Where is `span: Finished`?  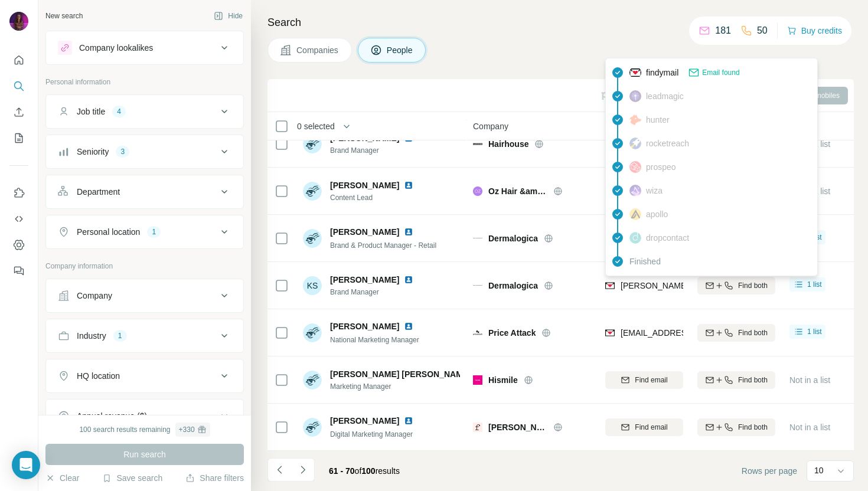 span: Finished is located at coordinates (645, 261).